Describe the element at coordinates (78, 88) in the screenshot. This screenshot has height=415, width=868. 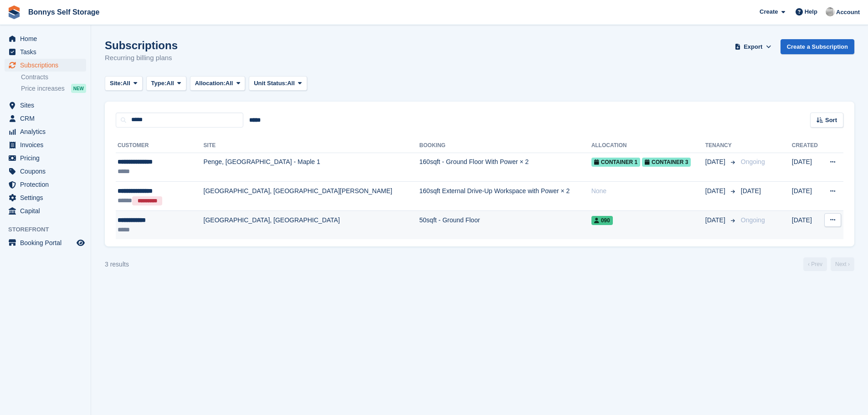
I see `div: NEW` at that location.